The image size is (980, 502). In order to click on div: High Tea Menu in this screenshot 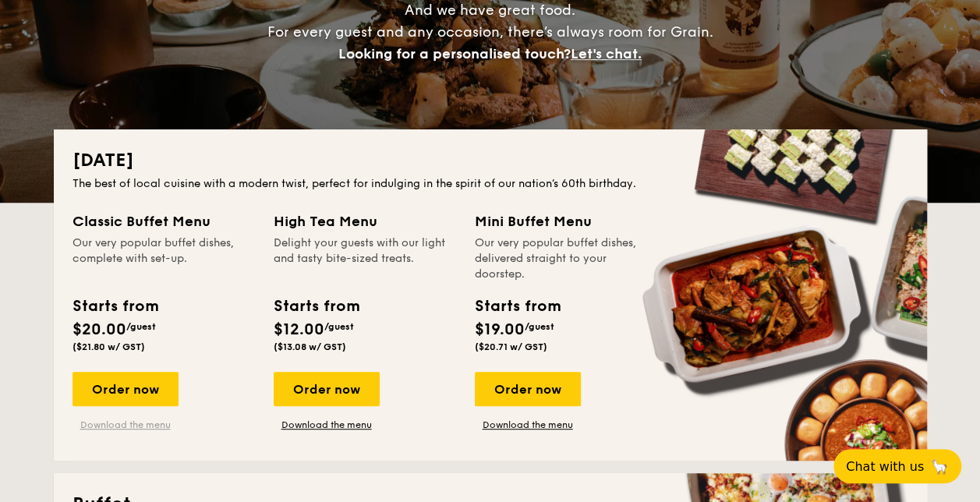, I will do `click(365, 222)`.